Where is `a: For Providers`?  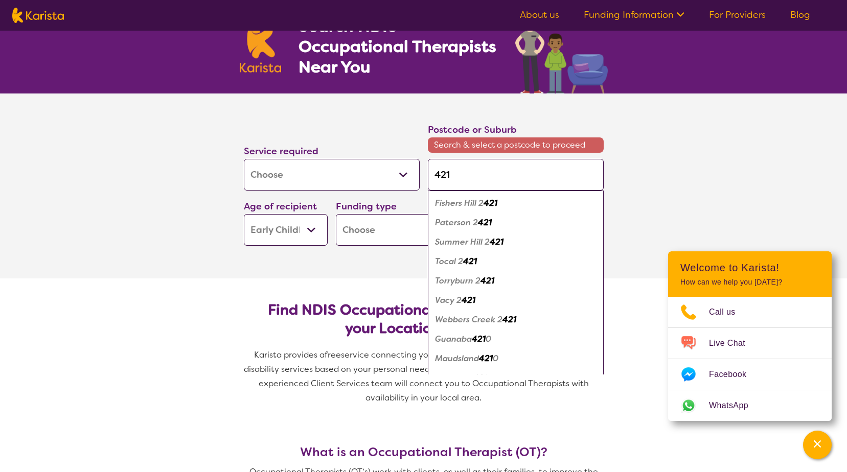
a: For Providers is located at coordinates (737, 15).